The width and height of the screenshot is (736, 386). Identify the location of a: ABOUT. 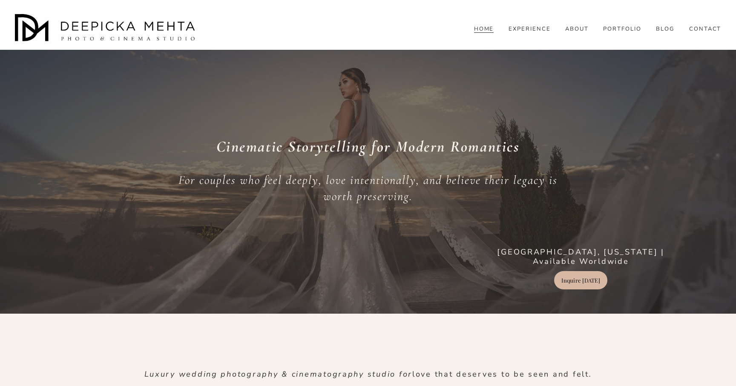
(577, 29).